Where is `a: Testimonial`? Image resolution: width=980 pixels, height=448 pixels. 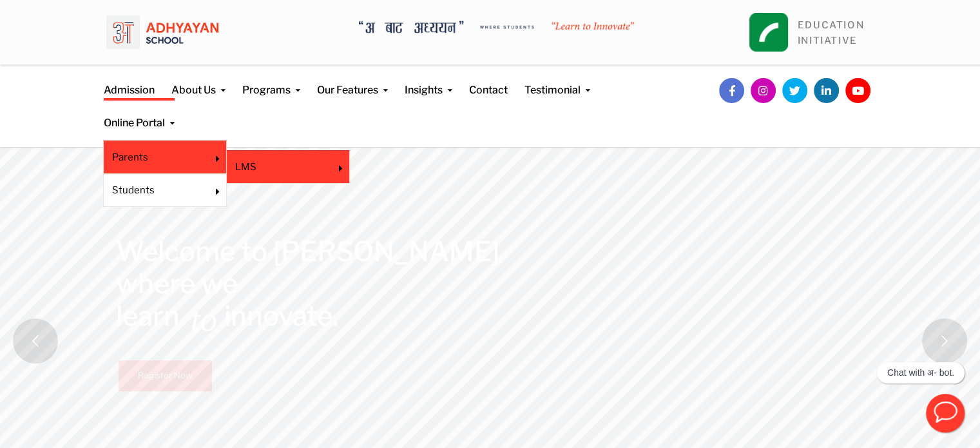
a: Testimonial is located at coordinates (557, 81).